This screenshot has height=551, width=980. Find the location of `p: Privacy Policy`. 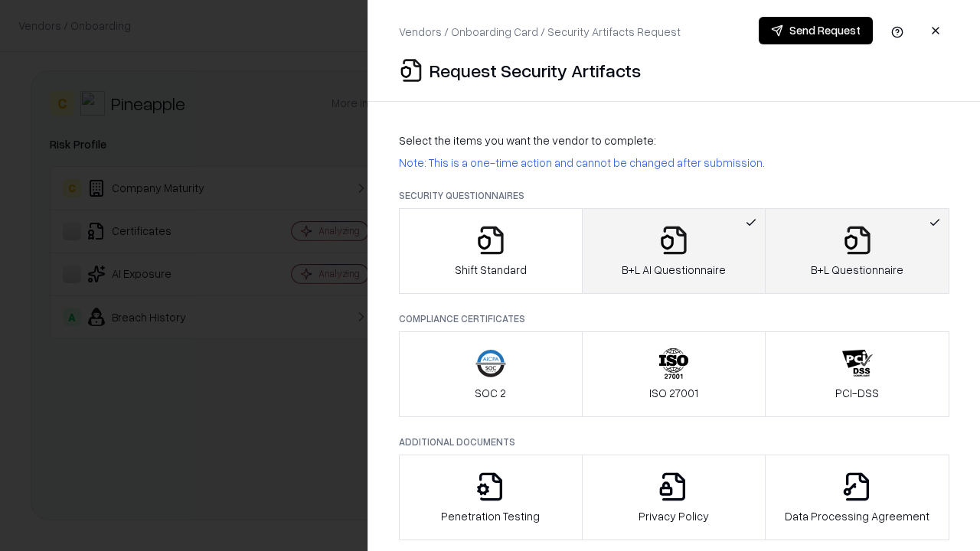

p: Privacy Policy is located at coordinates (673, 516).